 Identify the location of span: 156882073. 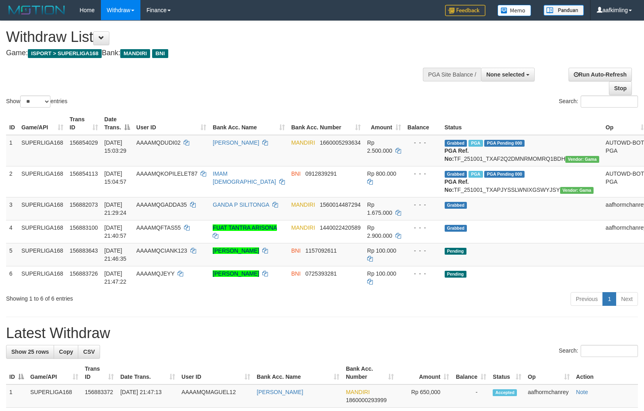
(84, 205).